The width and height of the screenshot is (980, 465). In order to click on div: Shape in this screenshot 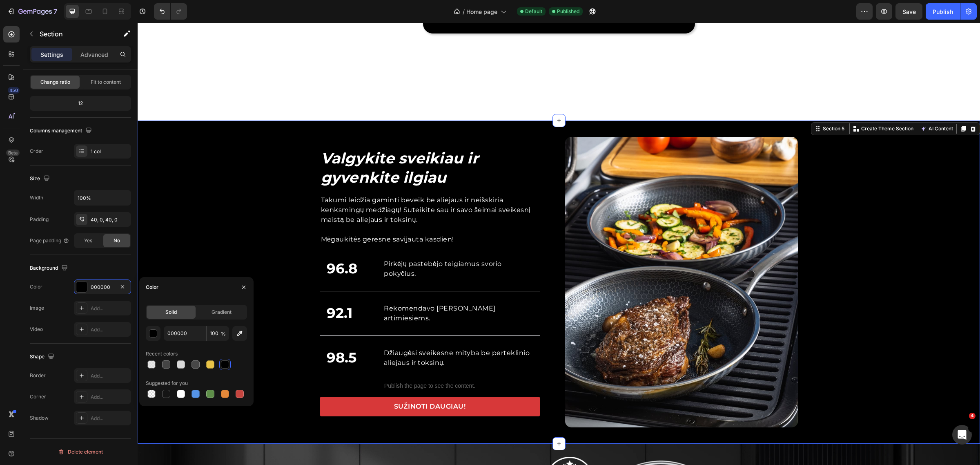, I will do `click(43, 357)`.